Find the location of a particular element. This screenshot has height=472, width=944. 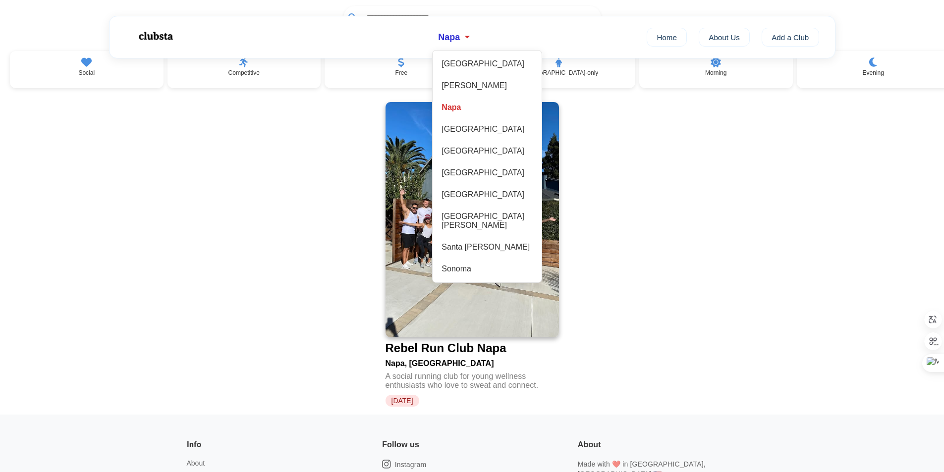

span: Napa is located at coordinates (449, 37).